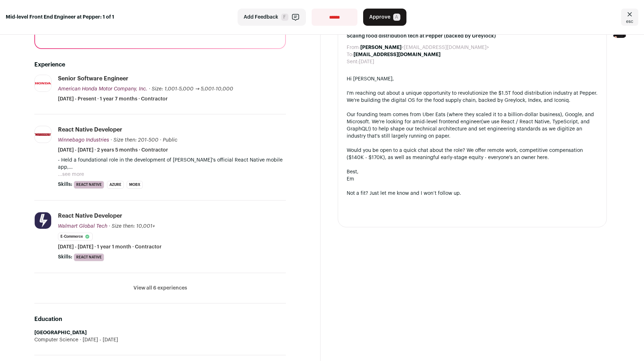 The width and height of the screenshot is (644, 361). I want to click on div: Em, so click(472, 179).